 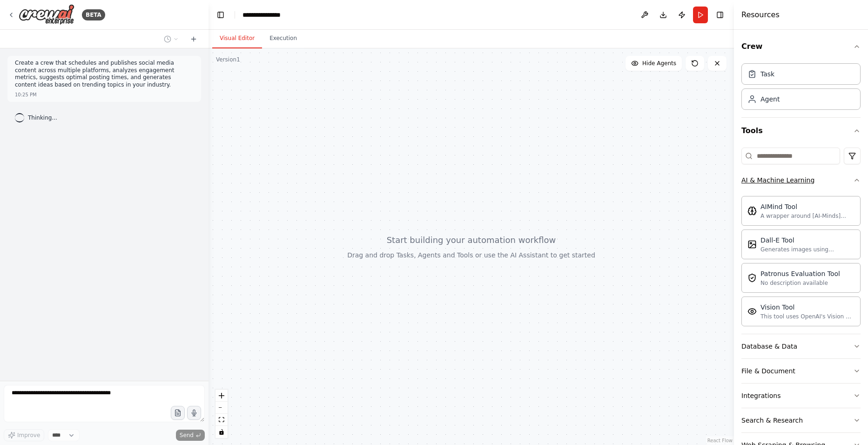 What do you see at coordinates (266, 15) in the screenshot?
I see `nav: breadcrumb` at bounding box center [266, 15].